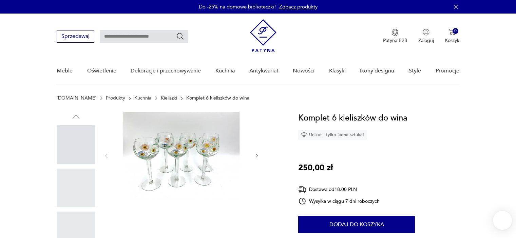  Describe the element at coordinates (452, 32) in the screenshot. I see `img: Ikona koszyka` at that location.